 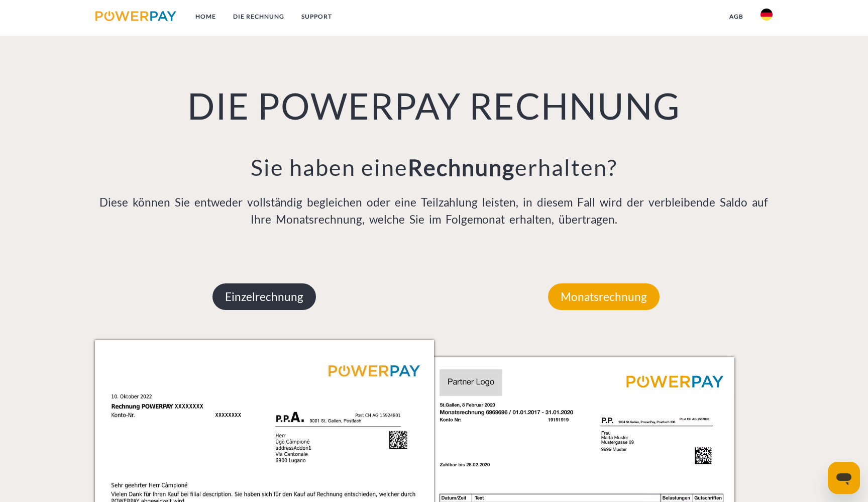 I want to click on a: agb, so click(x=736, y=17).